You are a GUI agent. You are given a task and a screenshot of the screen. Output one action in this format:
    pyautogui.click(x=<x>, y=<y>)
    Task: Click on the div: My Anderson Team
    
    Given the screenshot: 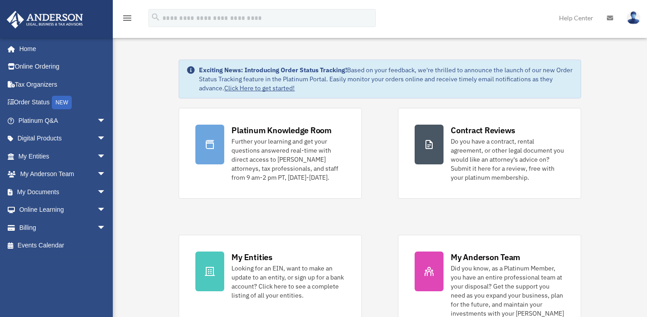 What is the action you would take?
    pyautogui.click(x=486, y=257)
    